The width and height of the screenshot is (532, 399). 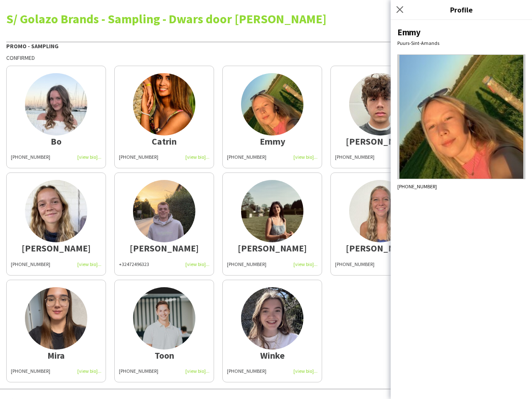 What do you see at coordinates (461, 10) in the screenshot?
I see `h3: Profile` at bounding box center [461, 10].